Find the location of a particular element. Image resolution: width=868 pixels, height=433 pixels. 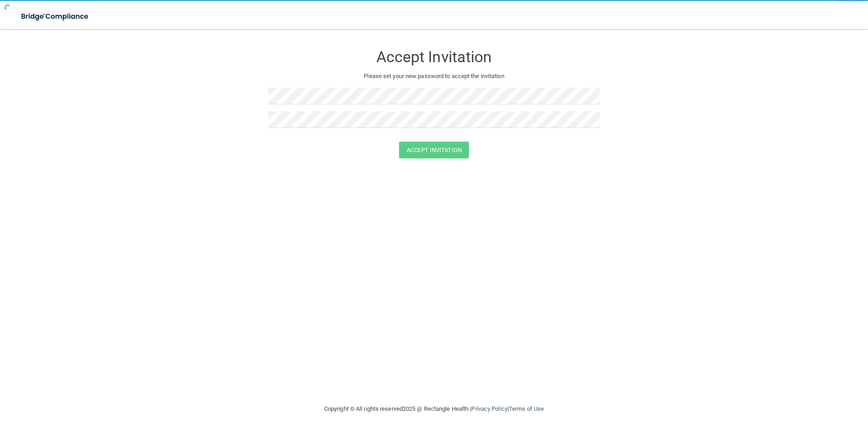

a: Privacy Policy is located at coordinates (489, 408).